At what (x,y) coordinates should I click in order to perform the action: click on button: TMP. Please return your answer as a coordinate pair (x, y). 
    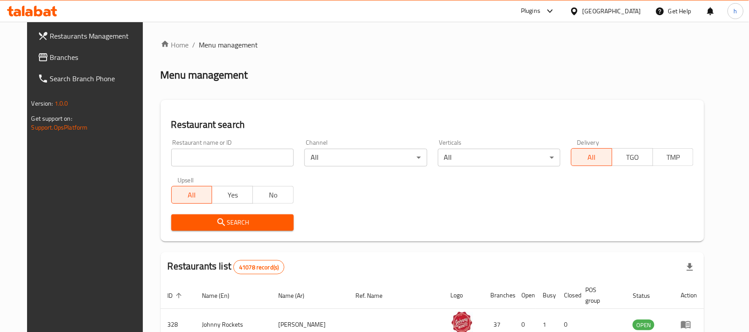
    Looking at the image, I should click on (673, 157).